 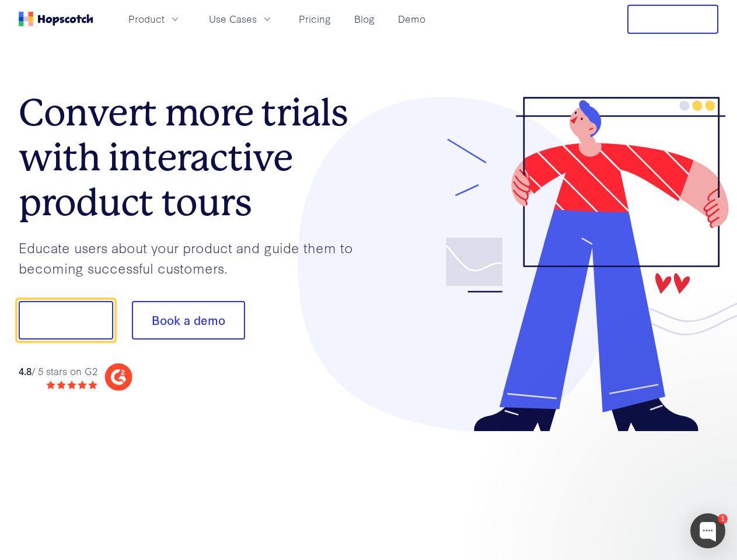 I want to click on div: 1, so click(x=722, y=519).